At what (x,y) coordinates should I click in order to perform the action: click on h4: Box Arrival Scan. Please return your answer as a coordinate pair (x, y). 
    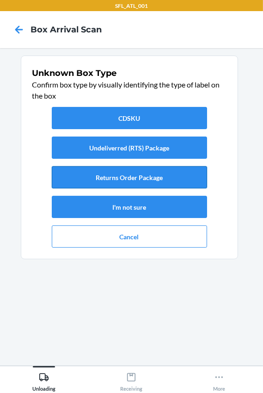
    Looking at the image, I should click on (66, 30).